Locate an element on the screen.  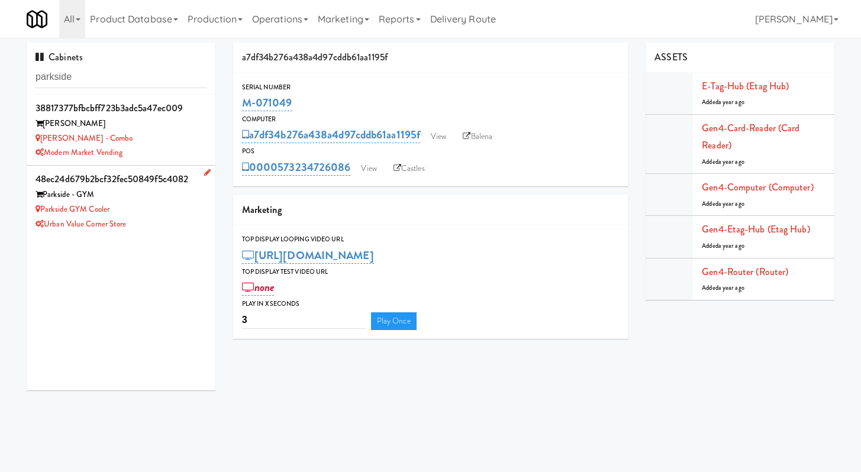
a: Gen4-etag-hub (Etag Hub) is located at coordinates (756, 229).